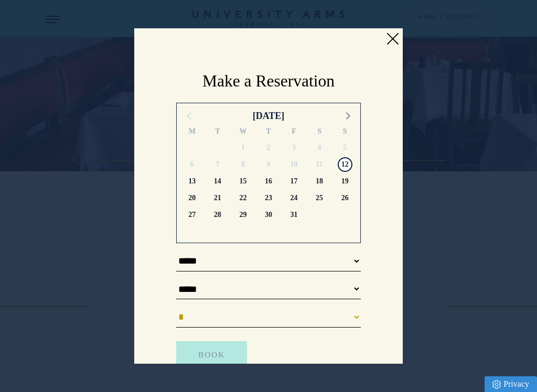 The height and width of the screenshot is (392, 537). Describe the element at coordinates (268, 165) in the screenshot. I see `span: Thursday, 9 October 2025` at that location.